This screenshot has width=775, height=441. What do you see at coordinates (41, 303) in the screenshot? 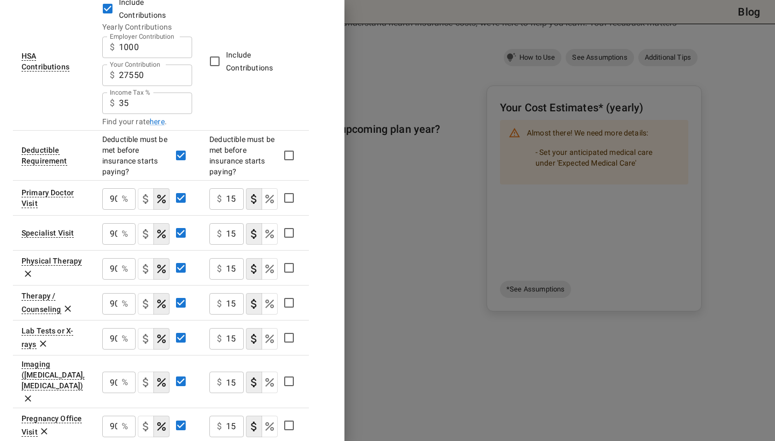
I see `div: A behavioral health therapy session.` at bounding box center [41, 303].